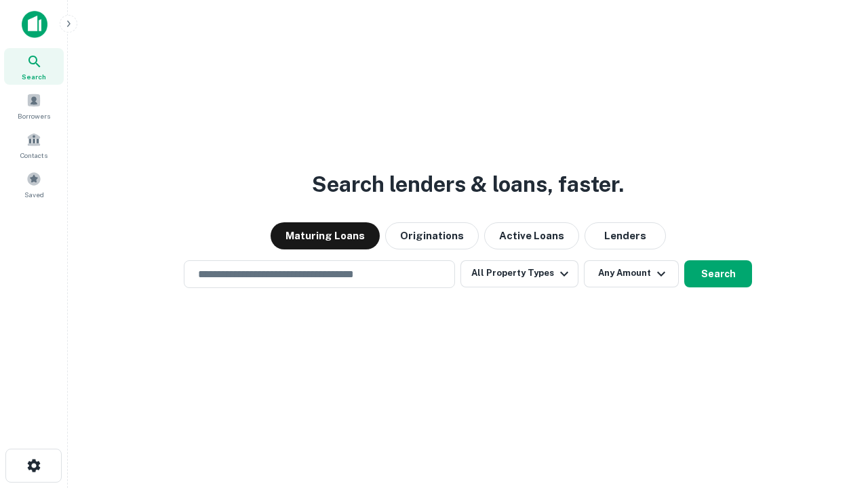 The image size is (868, 488). Describe the element at coordinates (834, 412) in the screenshot. I see `div: Chat Widget` at that location.